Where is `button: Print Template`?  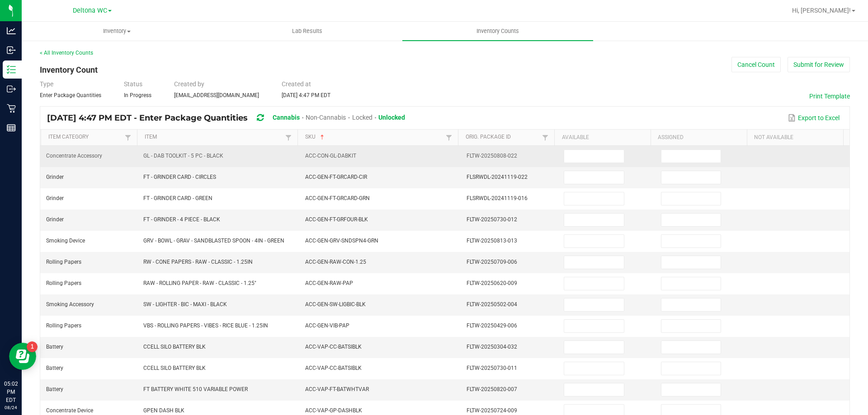
button: Print Template is located at coordinates (830, 96).